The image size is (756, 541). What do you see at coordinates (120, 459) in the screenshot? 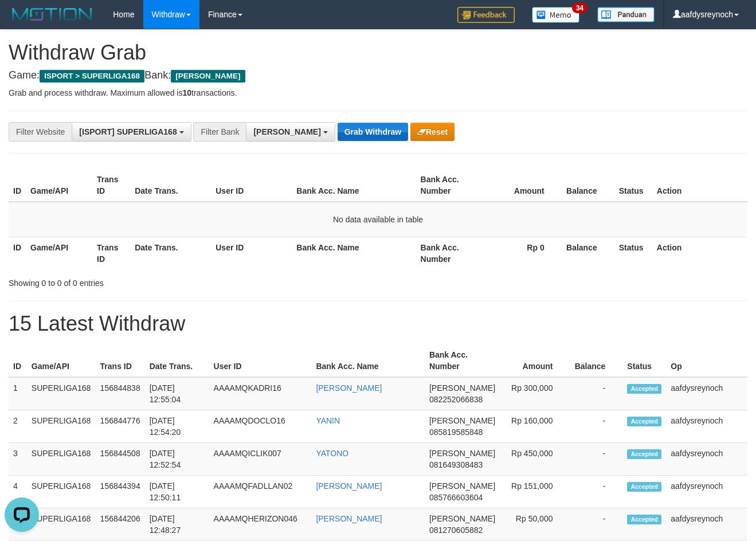
I see `td: 156844508` at bounding box center [120, 459].